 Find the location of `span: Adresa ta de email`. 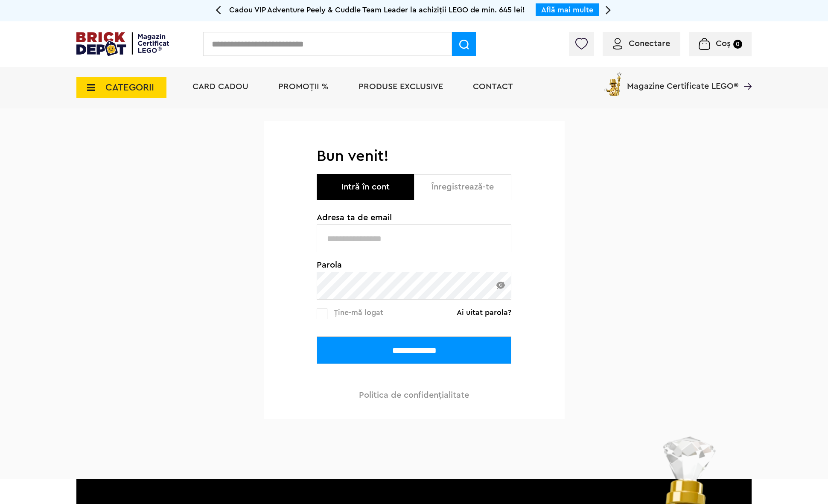

span: Adresa ta de email is located at coordinates (414, 218).